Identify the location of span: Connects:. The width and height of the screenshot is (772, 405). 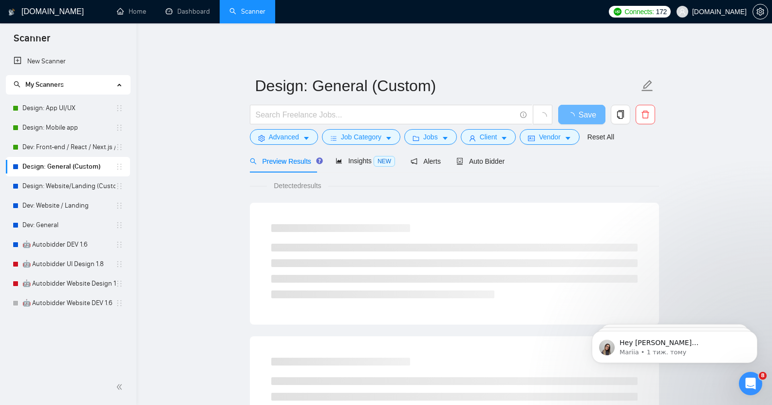
(639, 12).